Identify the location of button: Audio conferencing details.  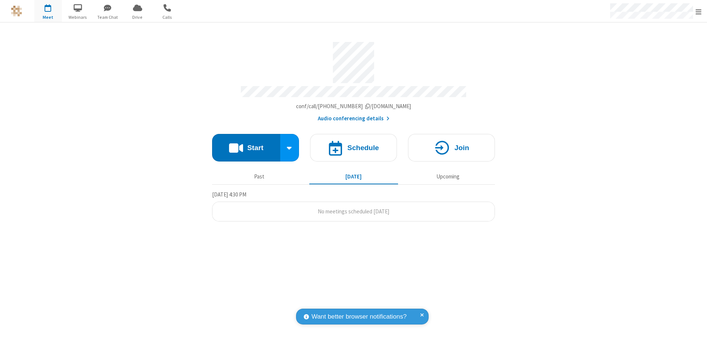
(353, 119).